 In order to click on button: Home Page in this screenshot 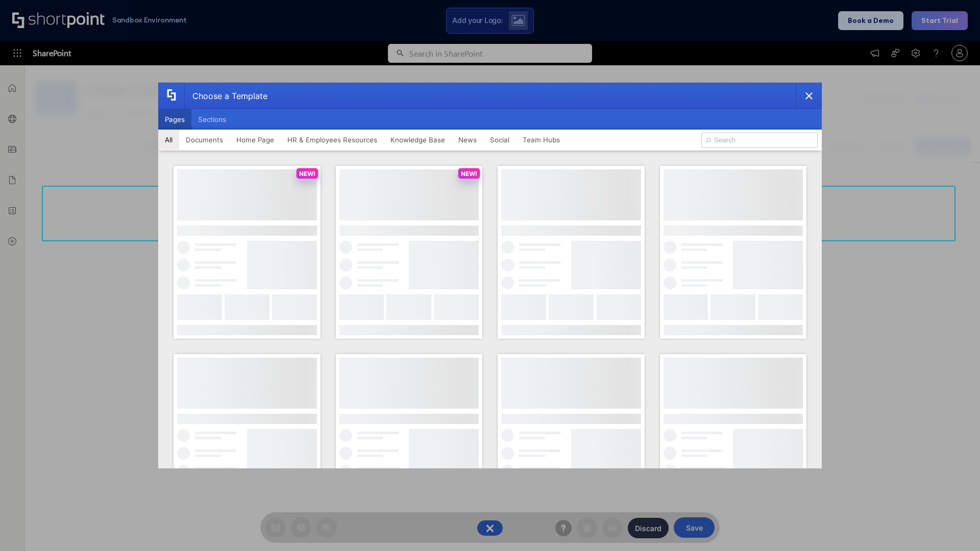, I will do `click(255, 140)`.